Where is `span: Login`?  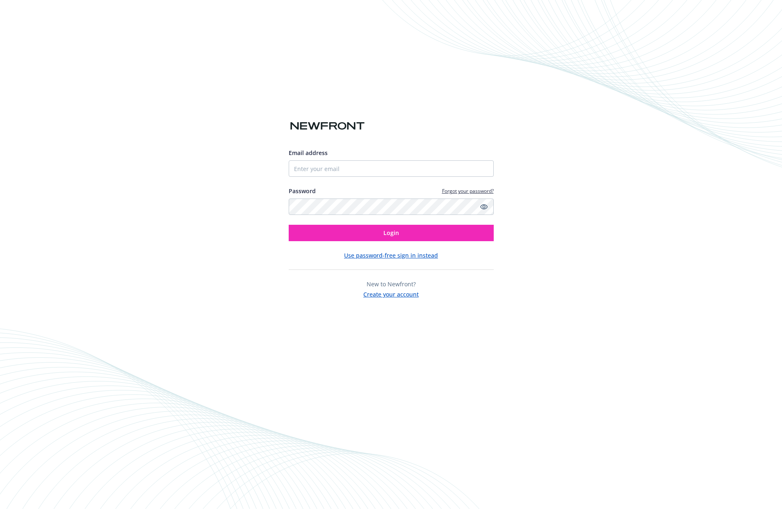 span: Login is located at coordinates (391, 232).